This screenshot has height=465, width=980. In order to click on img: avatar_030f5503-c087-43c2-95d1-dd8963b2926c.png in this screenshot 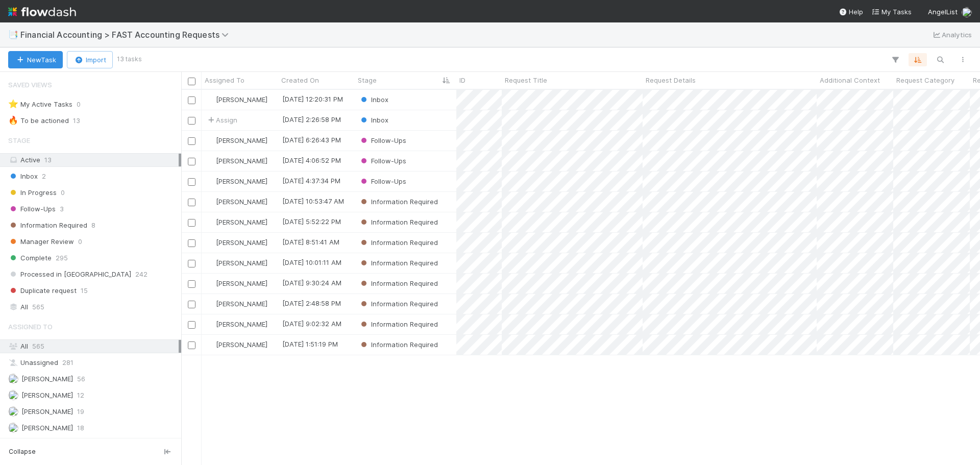, I will do `click(13, 395)`.